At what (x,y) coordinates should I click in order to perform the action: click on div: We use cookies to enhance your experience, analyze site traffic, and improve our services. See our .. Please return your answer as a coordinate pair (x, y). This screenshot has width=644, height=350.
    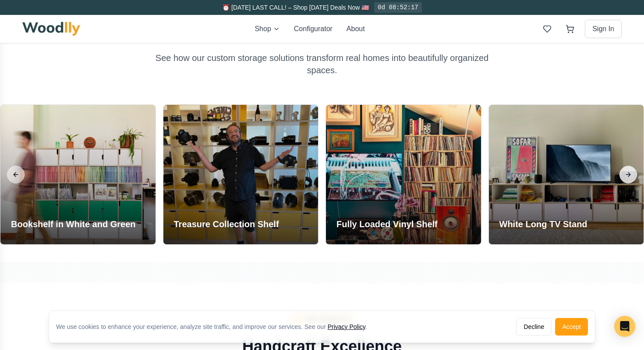
    Looking at the image, I should click on (215, 327).